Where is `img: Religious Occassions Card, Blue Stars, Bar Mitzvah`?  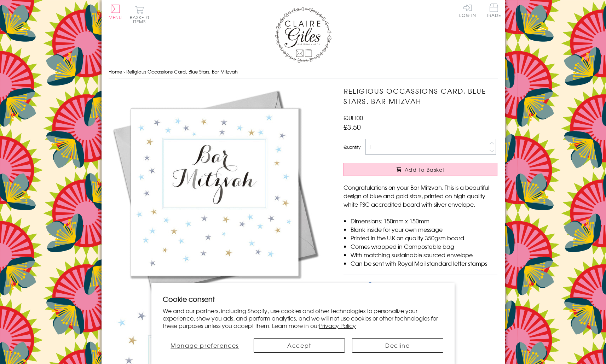 img: Religious Occassions Card, Blue Stars, Bar Mitzvah is located at coordinates (215, 192).